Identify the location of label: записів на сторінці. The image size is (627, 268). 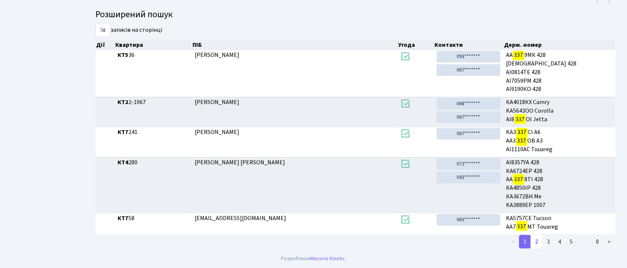
(129, 30).